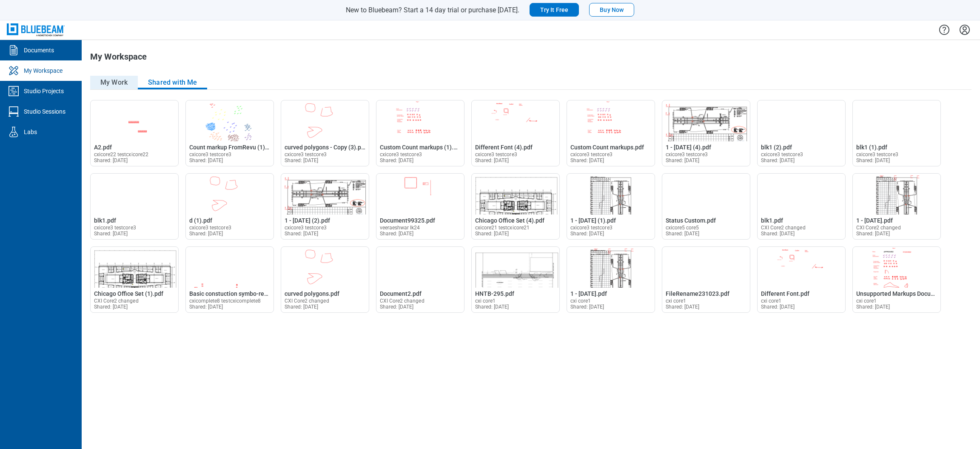 This screenshot has height=449, width=980. Describe the element at coordinates (420, 206) in the screenshot. I see `div: Open Document99325.pdf in Editor` at that location.